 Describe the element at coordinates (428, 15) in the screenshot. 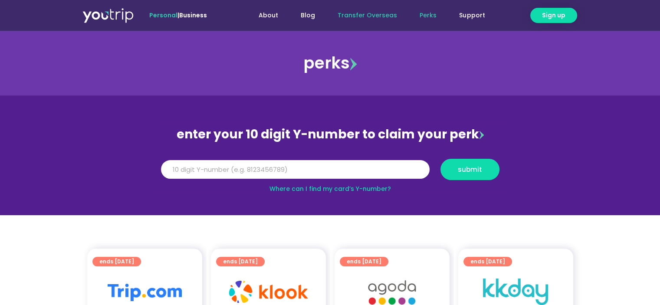

I see `a: Perks` at that location.